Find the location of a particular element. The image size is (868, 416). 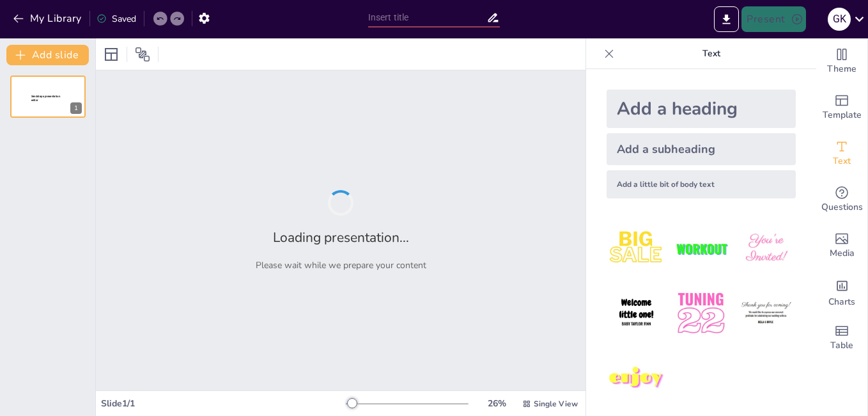

div: Add ready made slides is located at coordinates (841, 107).